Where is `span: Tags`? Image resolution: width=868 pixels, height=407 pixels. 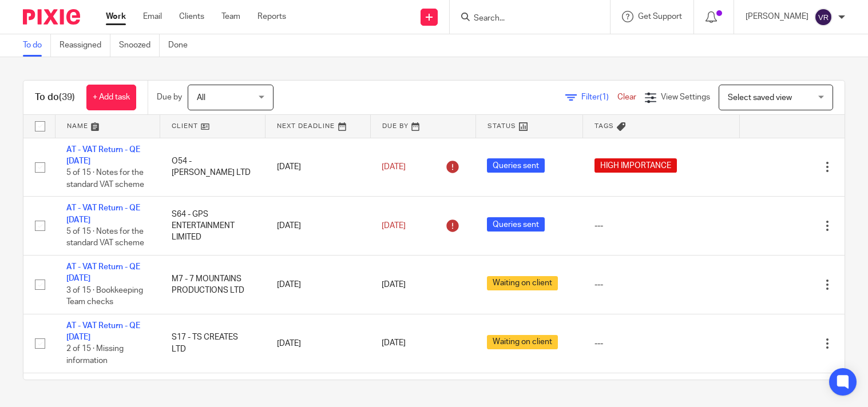 span: Tags is located at coordinates (604, 126).